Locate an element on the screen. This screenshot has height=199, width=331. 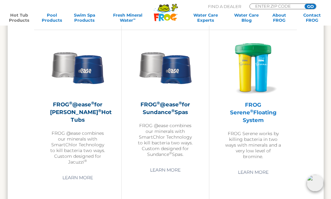
h2: FROG Serene Floating System is located at coordinates (253, 112).